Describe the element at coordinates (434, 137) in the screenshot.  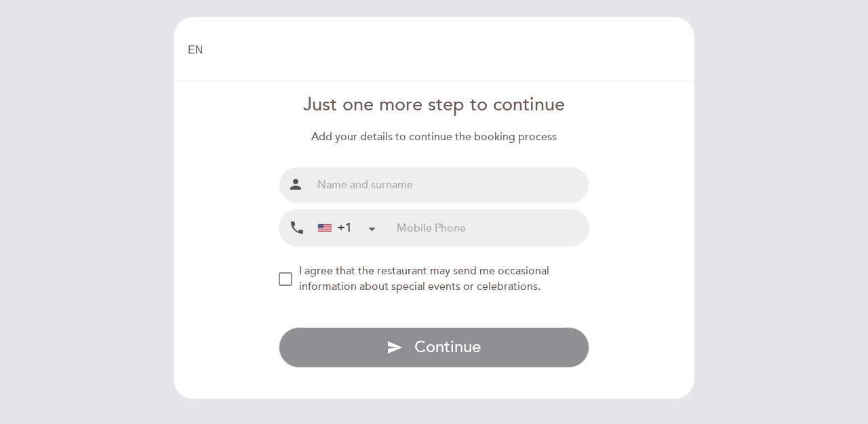
I see `div: Add your details to continue the booking process` at that location.